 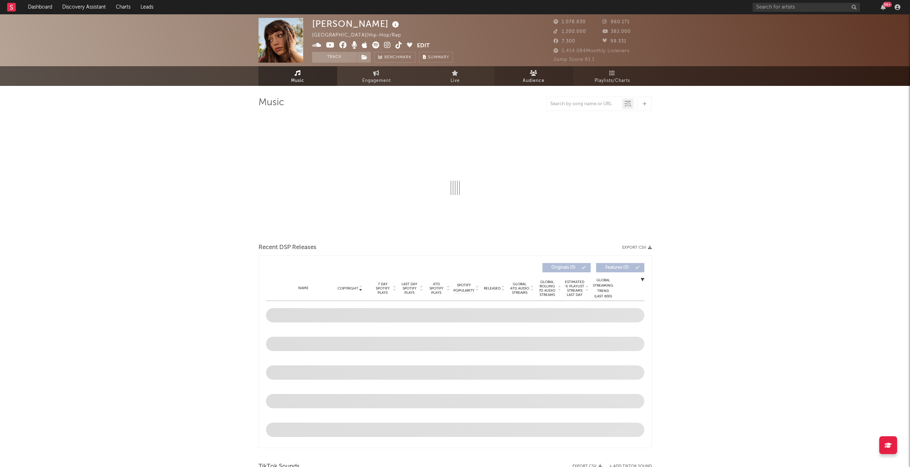 I want to click on span: Summary, so click(x=438, y=57).